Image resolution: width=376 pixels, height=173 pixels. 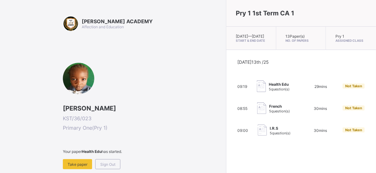 What do you see at coordinates (143, 152) in the screenshot?
I see `span: Your paper has started.` at bounding box center [143, 152].